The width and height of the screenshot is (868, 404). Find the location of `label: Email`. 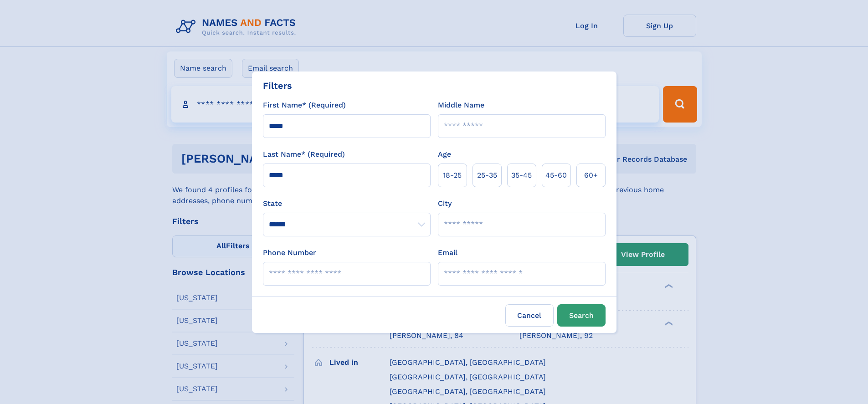

label: Email is located at coordinates (447, 253).